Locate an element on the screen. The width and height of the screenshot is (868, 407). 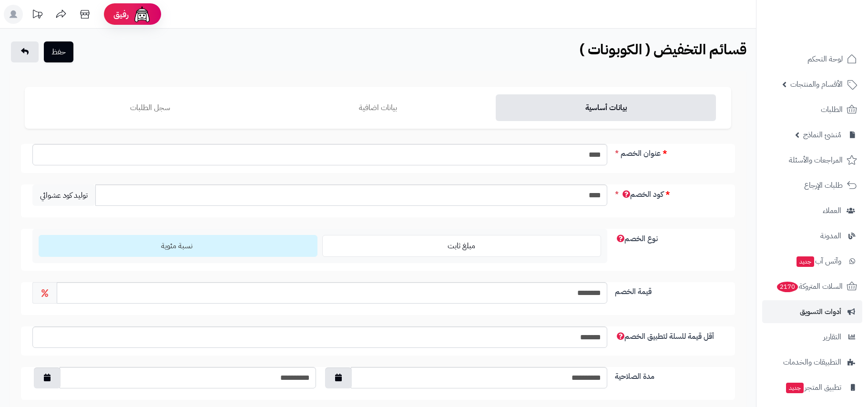
span: توليد كود عشوائي is located at coordinates (64, 195).